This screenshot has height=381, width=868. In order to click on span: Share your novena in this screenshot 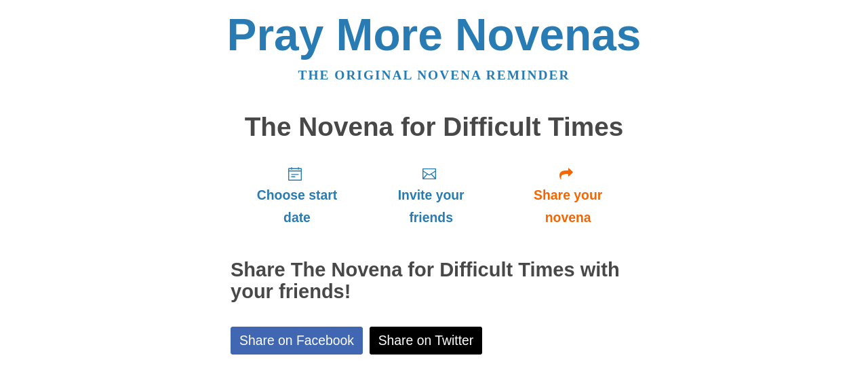, I will do `click(567, 206)`.